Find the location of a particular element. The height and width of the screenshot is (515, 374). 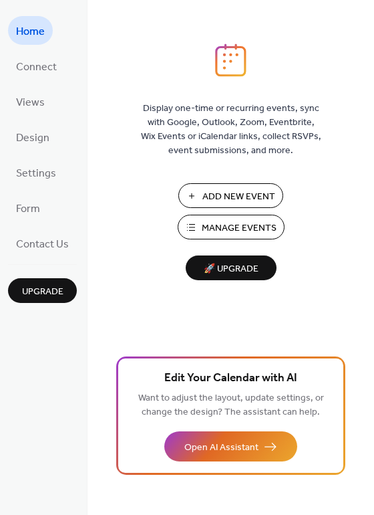

a: Home is located at coordinates (30, 30).